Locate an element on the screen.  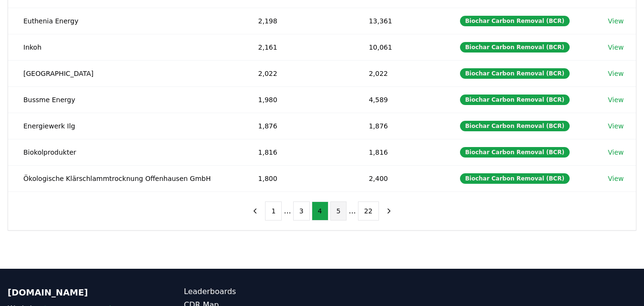
button: 3 is located at coordinates (301, 211).